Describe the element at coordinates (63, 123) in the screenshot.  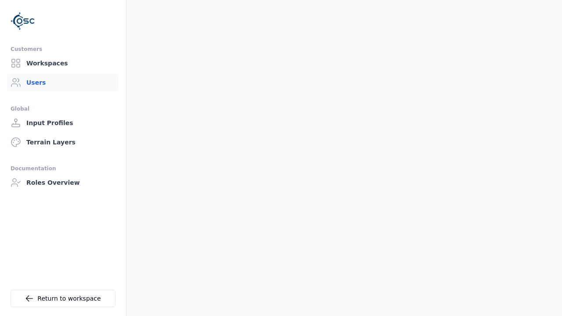
I see `a: Input Profiles` at that location.